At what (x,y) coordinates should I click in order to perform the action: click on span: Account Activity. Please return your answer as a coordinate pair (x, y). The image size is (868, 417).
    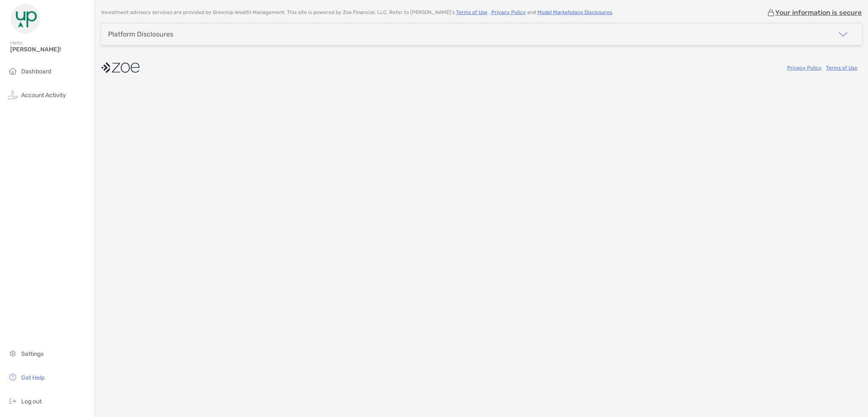
    Looking at the image, I should click on (44, 95).